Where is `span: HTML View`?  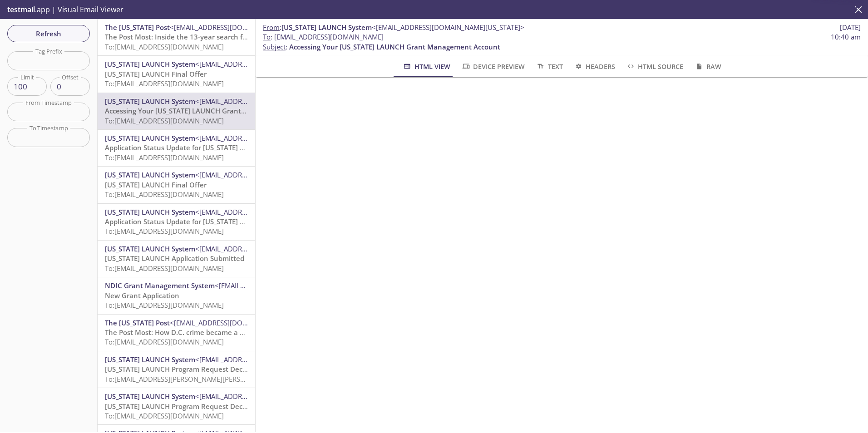 span: HTML View is located at coordinates (426, 66).